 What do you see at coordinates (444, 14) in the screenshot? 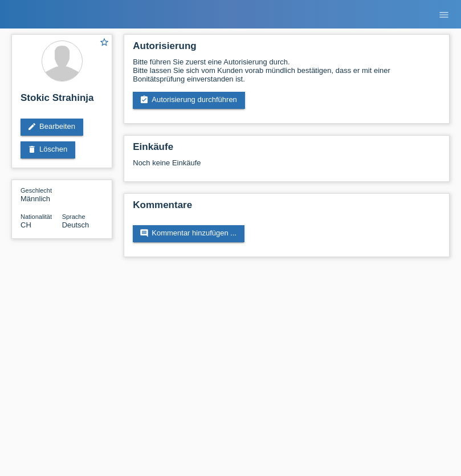
I see `a: menu` at bounding box center [444, 14].